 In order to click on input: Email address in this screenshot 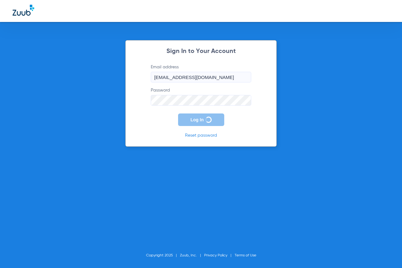, I will do `click(201, 77)`.